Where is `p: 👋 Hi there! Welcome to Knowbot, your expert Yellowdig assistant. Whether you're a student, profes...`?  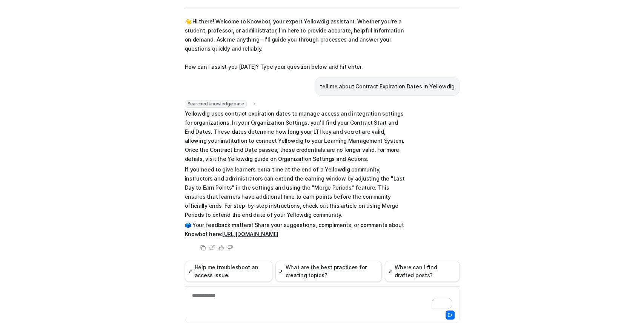
p: 👋 Hi there! Welcome to Knowbot, your expert Yellowdig assistant. Whether you're a student, profes... is located at coordinates (295, 44).